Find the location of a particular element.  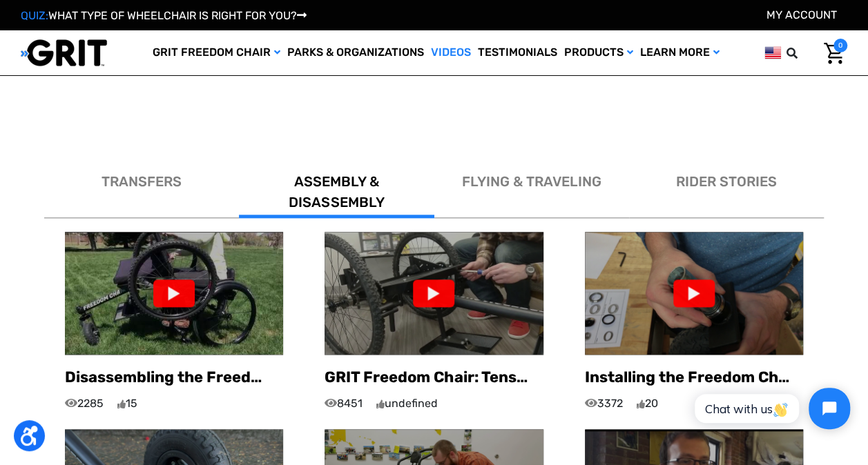

span: ASSEMBLY & DISASSEMBLY is located at coordinates (336, 192).